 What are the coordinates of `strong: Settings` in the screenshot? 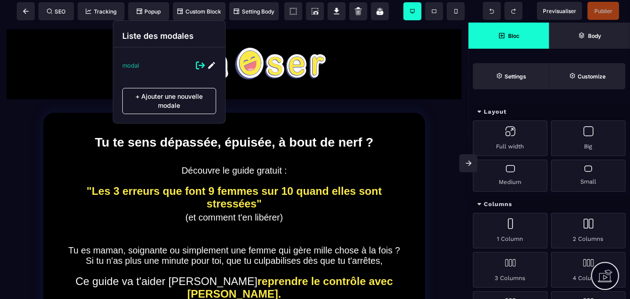 It's located at (515, 76).